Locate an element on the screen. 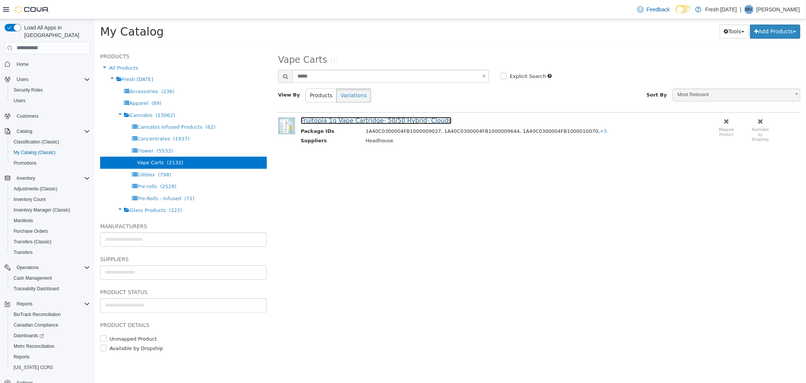  a: Adjustments (Classic) is located at coordinates (36, 189).